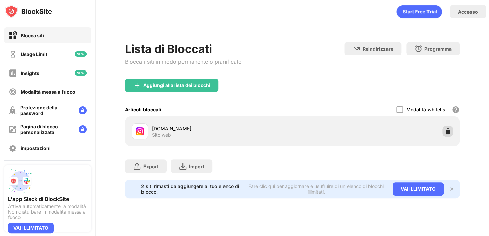  Describe the element at coordinates (13, 35) in the screenshot. I see `img: block-on.svg` at that location.